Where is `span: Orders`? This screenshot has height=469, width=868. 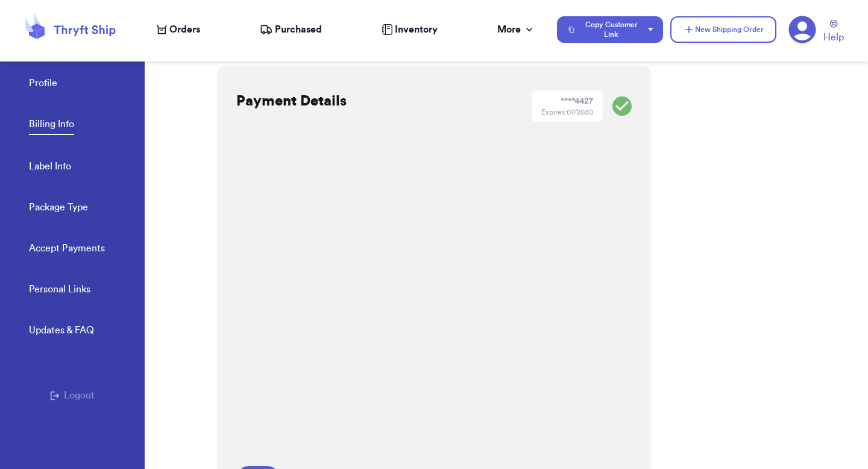 span: Orders is located at coordinates (185, 29).